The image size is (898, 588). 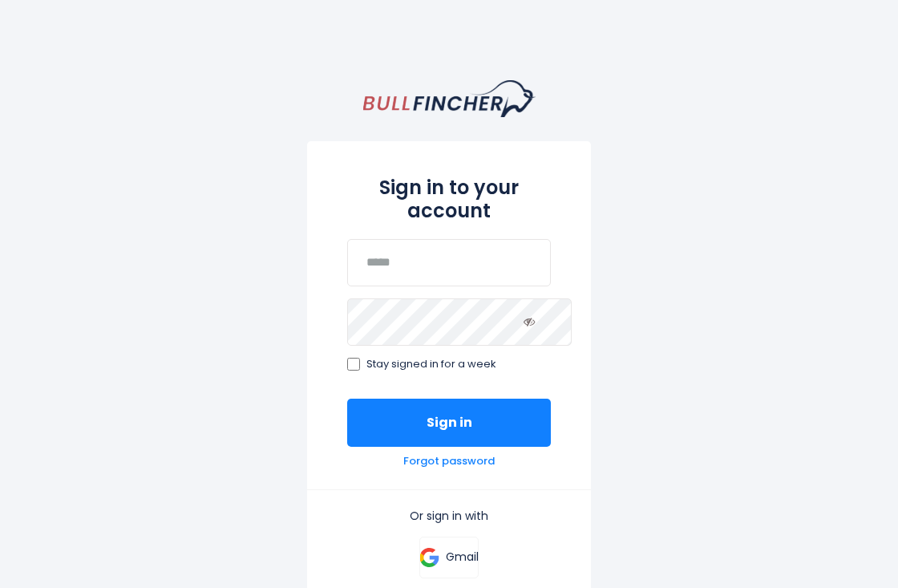 What do you see at coordinates (449, 516) in the screenshot?
I see `p: Or sign in with` at bounding box center [449, 516].